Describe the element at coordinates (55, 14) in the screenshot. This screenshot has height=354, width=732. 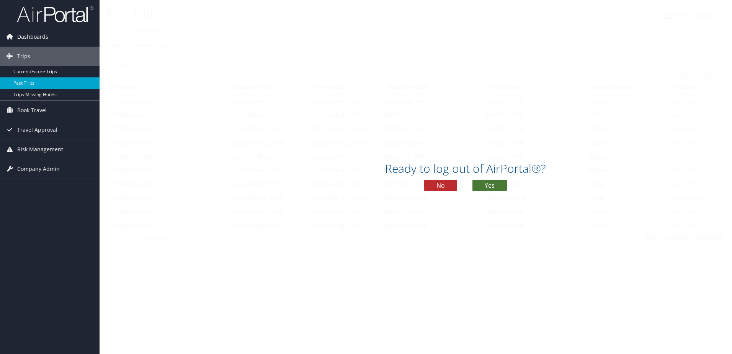
I see `img: airportal-logo.png` at that location.